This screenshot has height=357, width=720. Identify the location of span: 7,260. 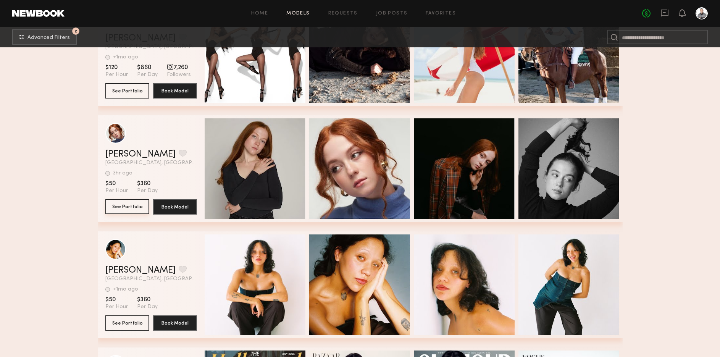
(179, 68).